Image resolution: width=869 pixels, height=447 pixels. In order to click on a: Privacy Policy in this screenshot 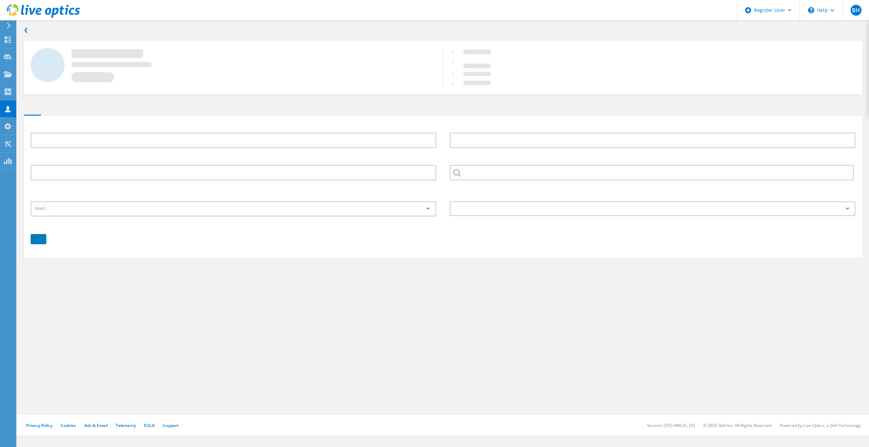, I will do `click(39, 426)`.